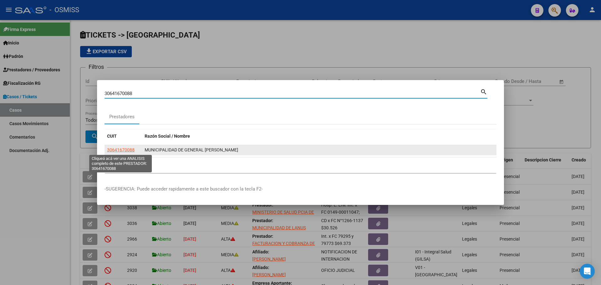 The image size is (601, 285). Describe the element at coordinates (122, 117) in the screenshot. I see `div: Prestadores` at that location.